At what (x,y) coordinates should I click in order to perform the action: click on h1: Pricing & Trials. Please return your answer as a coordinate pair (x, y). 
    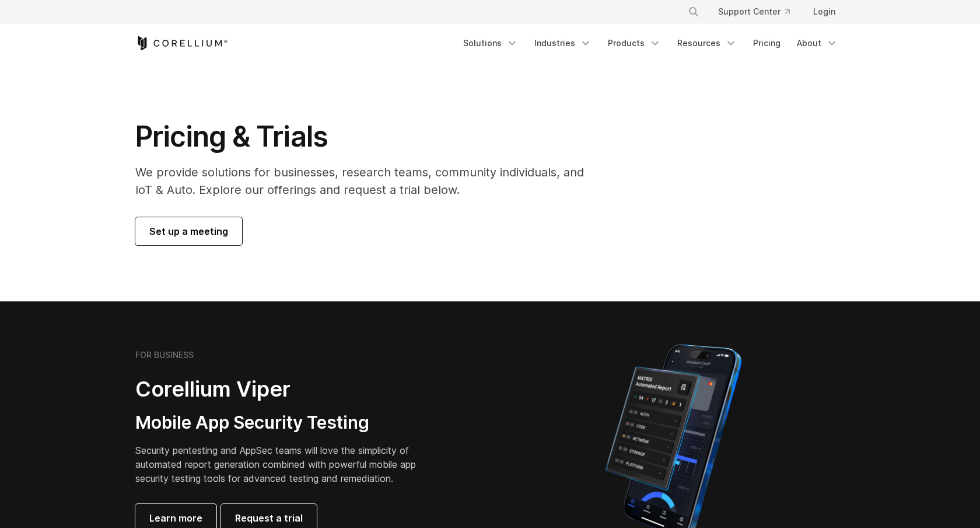
    Looking at the image, I should click on (367, 137).